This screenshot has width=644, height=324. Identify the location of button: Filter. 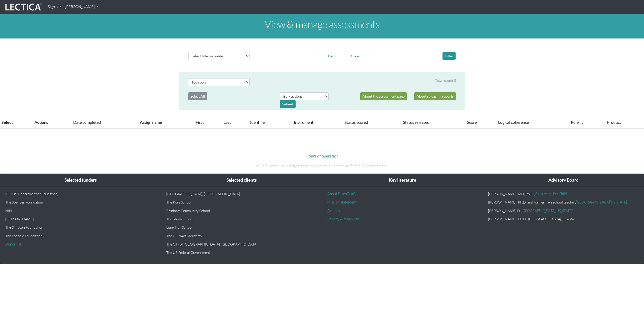
(449, 56).